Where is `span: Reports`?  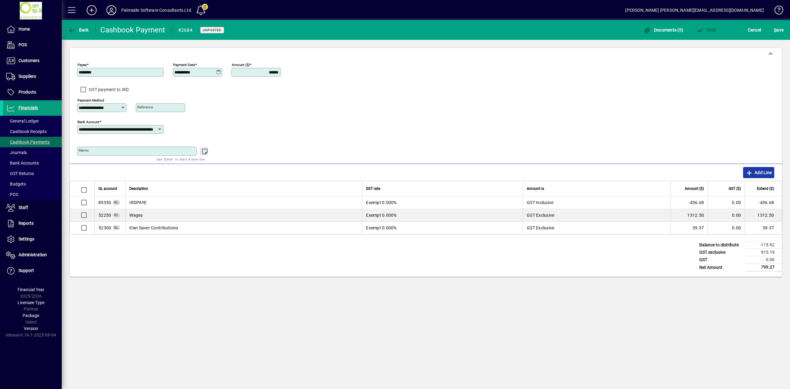
span: Reports is located at coordinates (26, 223).